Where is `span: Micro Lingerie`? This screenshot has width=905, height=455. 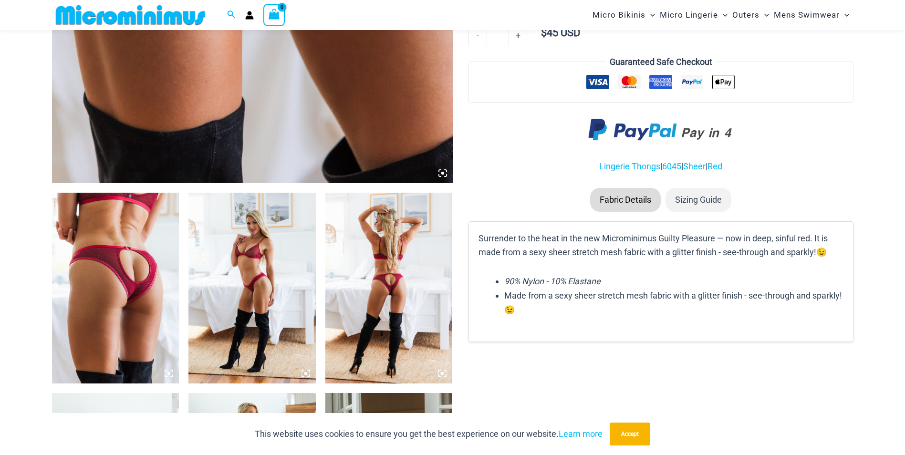
span: Micro Lingerie is located at coordinates (689, 15).